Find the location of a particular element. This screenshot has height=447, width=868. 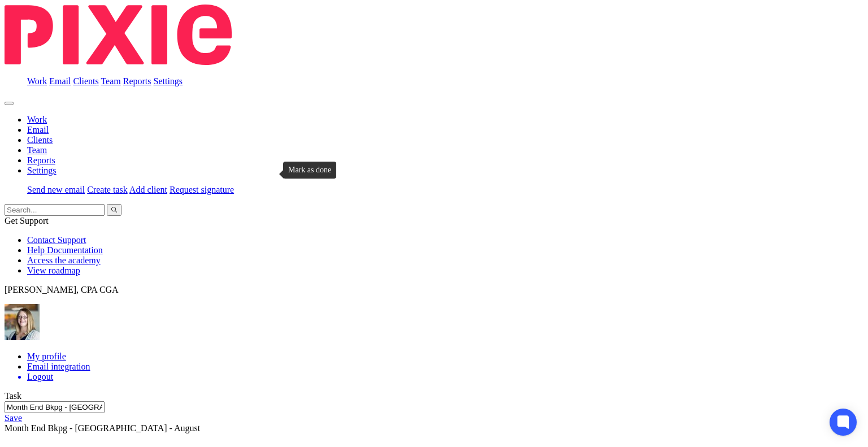

div: Month End Bkpg - Tatlo Road Farm - August is located at coordinates (434, 417).